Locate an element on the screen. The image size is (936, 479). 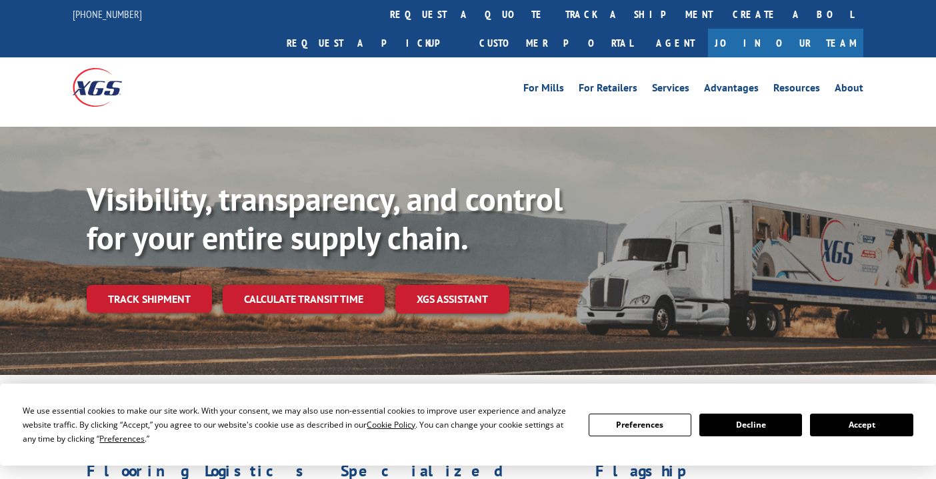
a: Calculate transit time is located at coordinates (303, 299).